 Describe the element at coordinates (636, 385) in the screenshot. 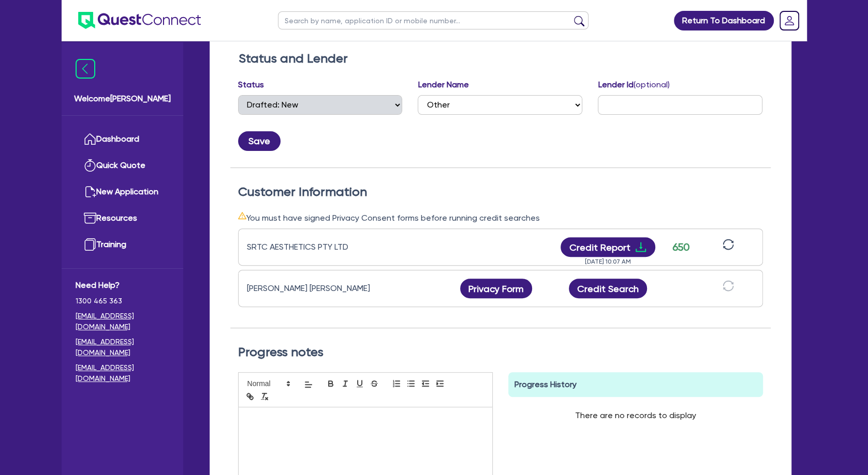

I see `div: Progress History` at that location.